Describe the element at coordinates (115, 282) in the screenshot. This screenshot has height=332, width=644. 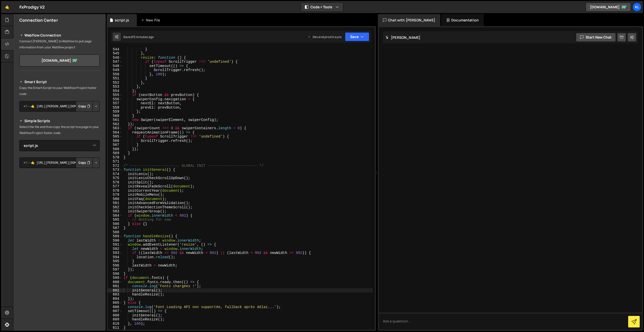
I see `div: 600` at that location.